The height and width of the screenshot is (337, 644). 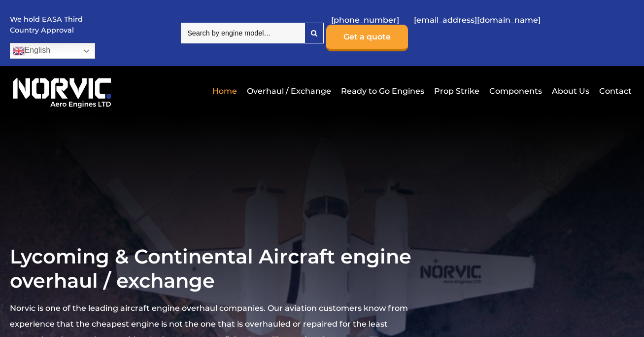 What do you see at coordinates (213, 268) in the screenshot?
I see `h1: Lycoming & Continental Aircraft engine overhaul / exchange` at bounding box center [213, 268].